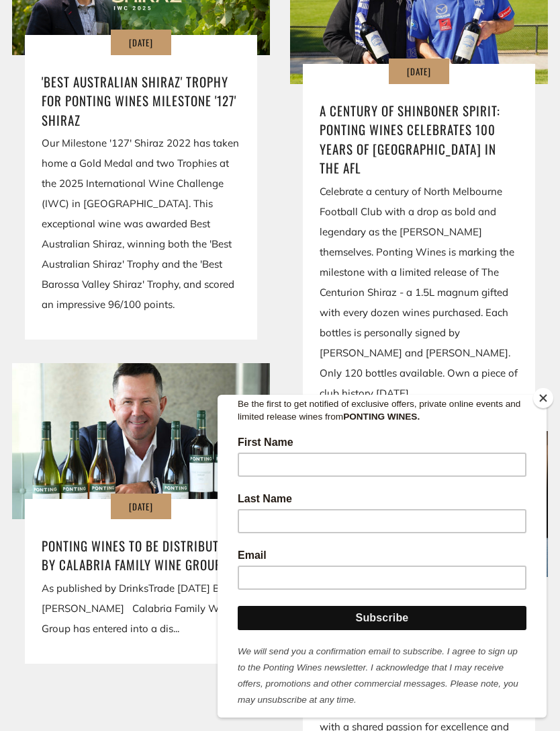 Image resolution: width=560 pixels, height=731 pixels. What do you see at coordinates (141, 101) in the screenshot?
I see `h3: 'Best Australian Shiraz' Trophy for Ponting Wines Milestone '127' Shiraz` at bounding box center [141, 101].